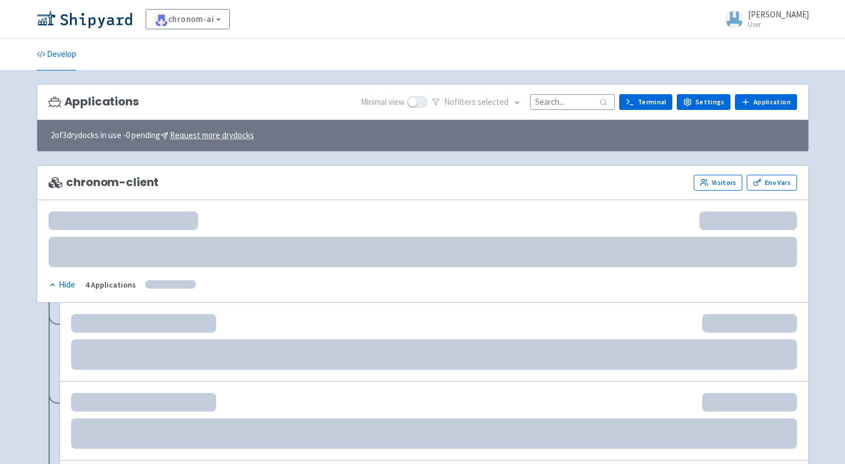 This screenshot has height=464, width=845. I want to click on a: chronom-ai, so click(188, 19).